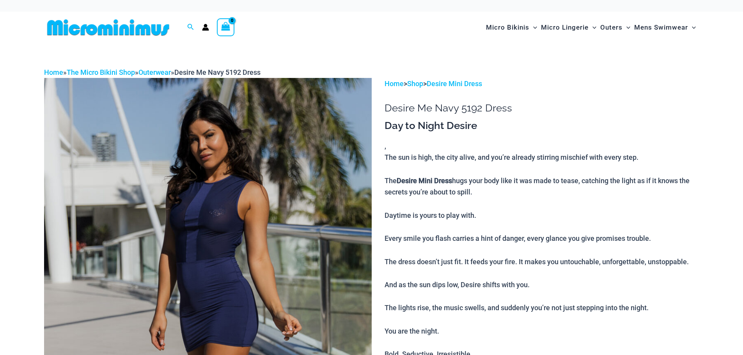  I want to click on a: OutersMenu ToggleMenu Toggle, so click(615, 27).